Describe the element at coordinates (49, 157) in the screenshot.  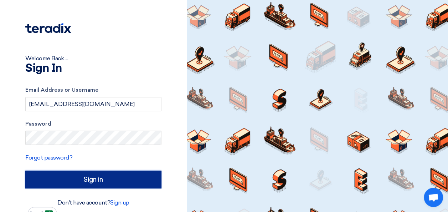
I see `a: Forgot password?` at that location.